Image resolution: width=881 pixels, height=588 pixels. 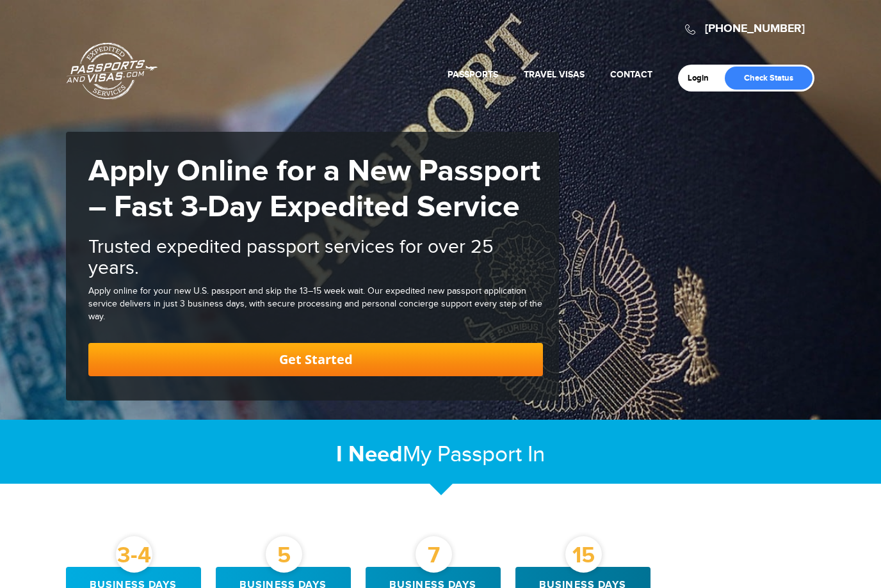 What do you see at coordinates (315, 360) in the screenshot?
I see `a: Get Started` at bounding box center [315, 360].